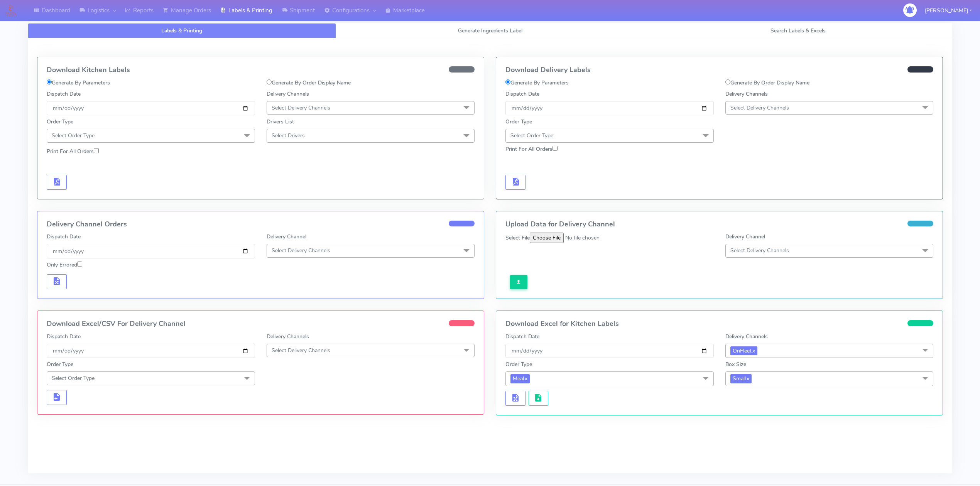 This screenshot has width=980, height=486. Describe the element at coordinates (490, 31) in the screenshot. I see `span: Generate Ingredients Label` at that location.